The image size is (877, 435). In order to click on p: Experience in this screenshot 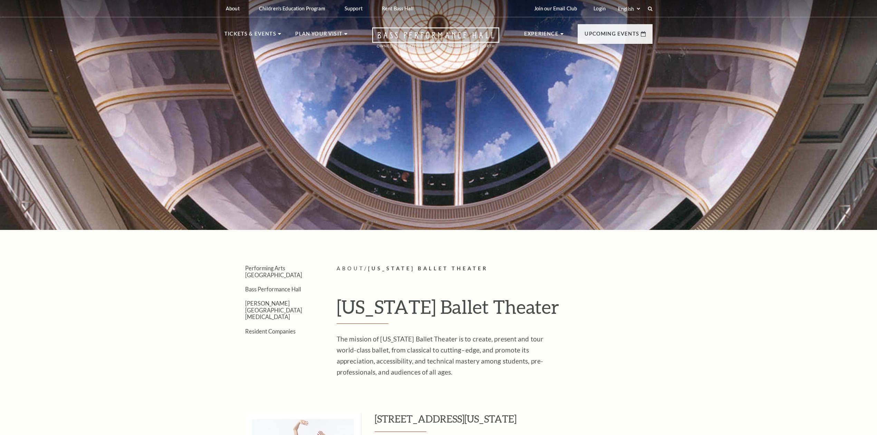, I will do `click(541, 36)`.